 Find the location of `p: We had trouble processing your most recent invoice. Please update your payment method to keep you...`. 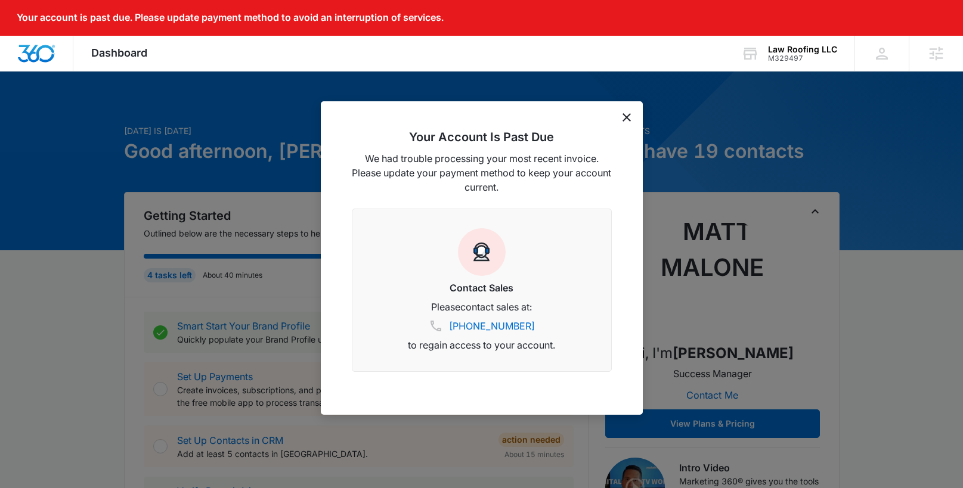

p: We had trouble processing your most recent invoice. Please update your payment method to keep you... is located at coordinates (482, 173).